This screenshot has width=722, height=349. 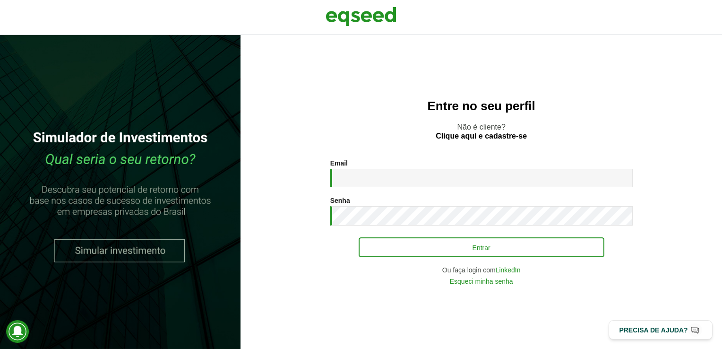 I want to click on label: Senha, so click(x=340, y=200).